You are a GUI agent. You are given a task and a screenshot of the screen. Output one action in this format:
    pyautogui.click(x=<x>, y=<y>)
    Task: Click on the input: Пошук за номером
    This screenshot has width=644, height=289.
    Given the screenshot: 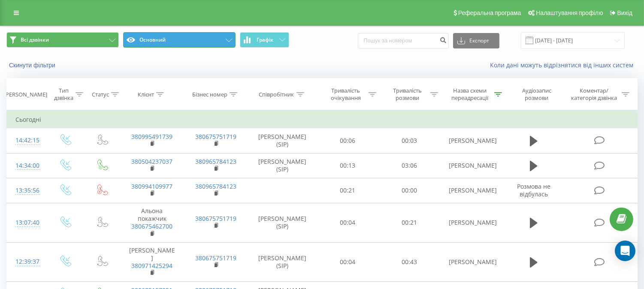 What is the action you would take?
    pyautogui.click(x=404, y=41)
    